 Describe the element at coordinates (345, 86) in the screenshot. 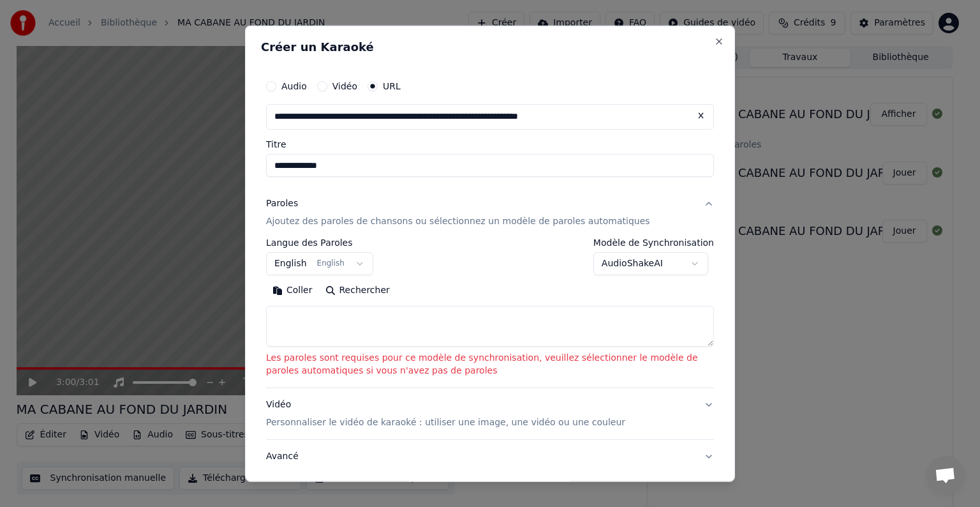

I see `label: Vidéo` at that location.